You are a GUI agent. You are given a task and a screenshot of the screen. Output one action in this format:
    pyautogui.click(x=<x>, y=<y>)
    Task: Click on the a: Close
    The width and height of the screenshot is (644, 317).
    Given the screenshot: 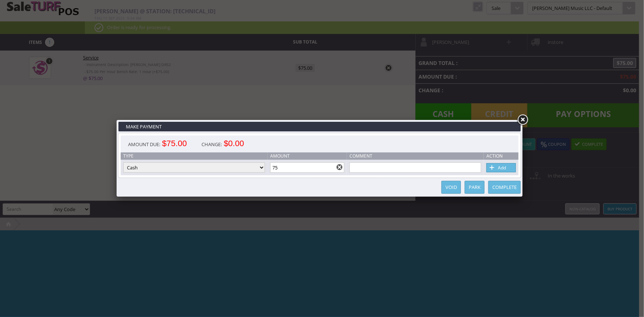 What is the action you would take?
    pyautogui.click(x=522, y=120)
    